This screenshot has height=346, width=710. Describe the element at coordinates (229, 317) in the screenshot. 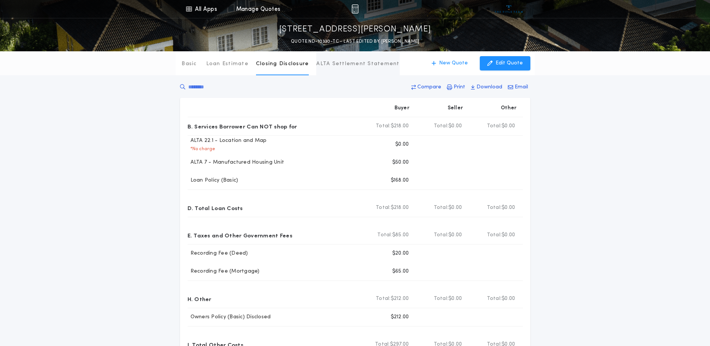

I see `p: Owners Policy (Basic) Disclosed` at that location.